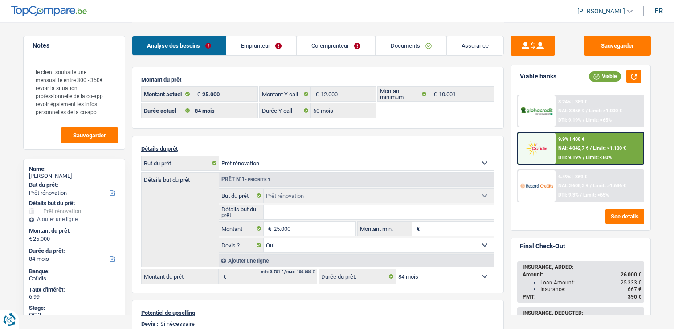  What do you see at coordinates (658, 11) in the screenshot?
I see `div: fr` at bounding box center [658, 11].